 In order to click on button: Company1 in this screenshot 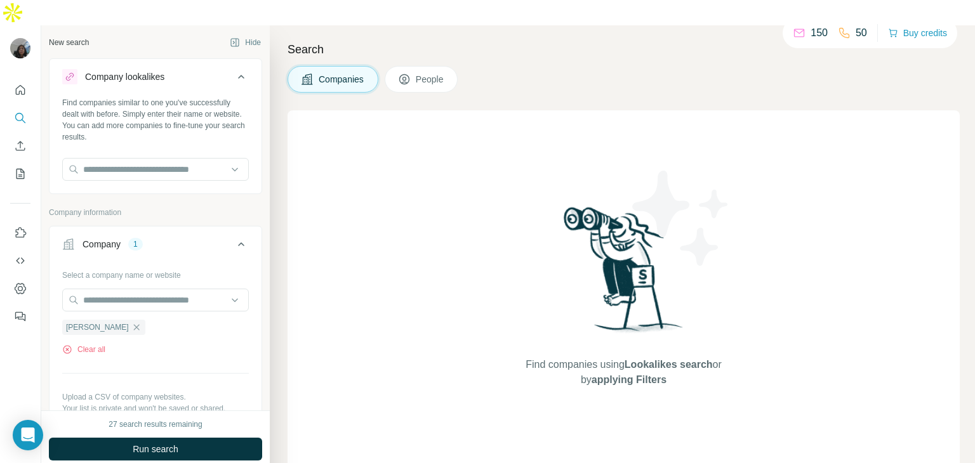, I will do `click(156, 247)`.